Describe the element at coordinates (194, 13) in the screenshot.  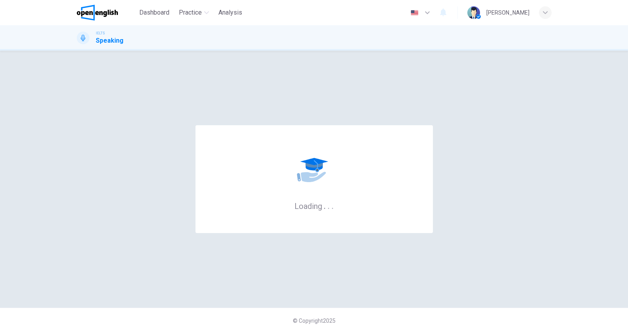
I see `button: Practice` at that location.